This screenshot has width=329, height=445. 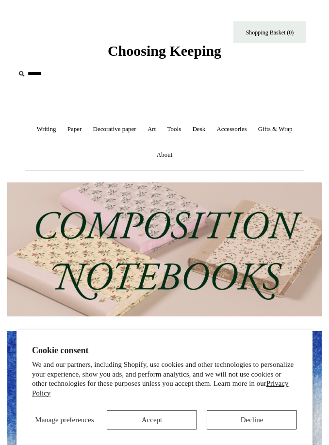 I want to click on h2: Cookie consent, so click(x=164, y=350).